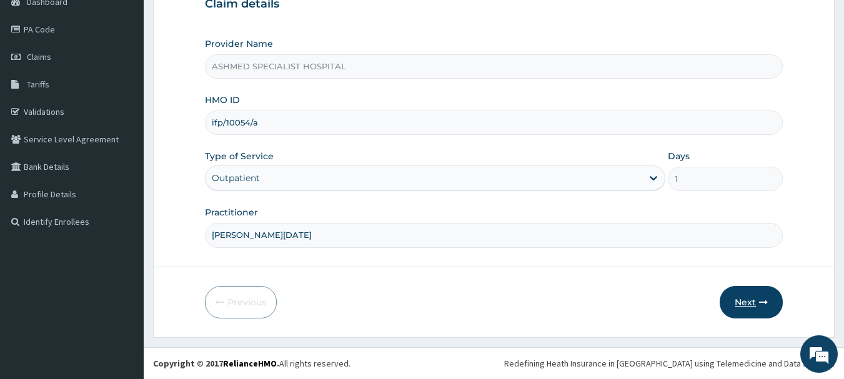  I want to click on input: Enter HMO ID, so click(494, 123).